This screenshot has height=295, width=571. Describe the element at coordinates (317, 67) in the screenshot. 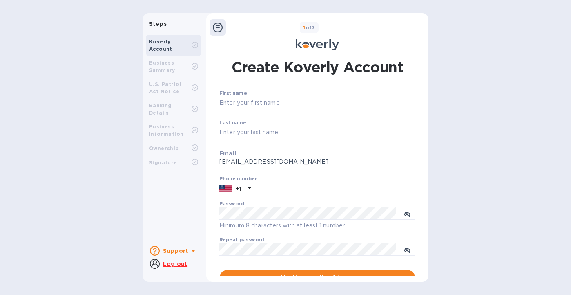

I see `h1: Create Koverly Account` at that location.